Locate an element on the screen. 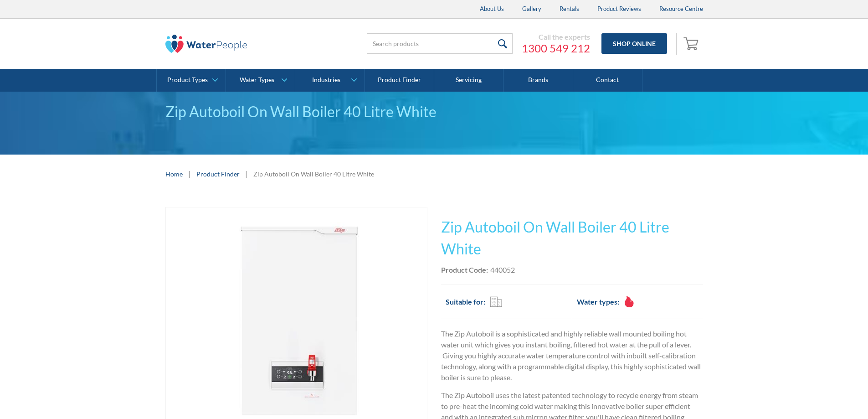 This screenshot has width=868, height=419. h2: Water types: is located at coordinates (598, 302).